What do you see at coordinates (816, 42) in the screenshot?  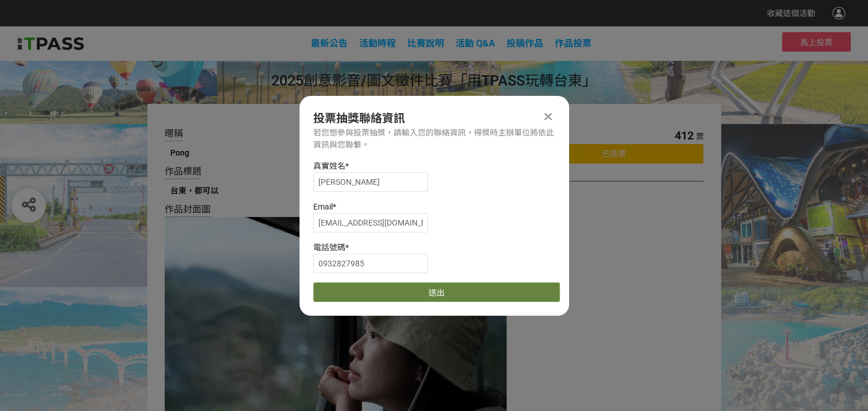 I see `button: 馬上投票` at bounding box center [816, 42].